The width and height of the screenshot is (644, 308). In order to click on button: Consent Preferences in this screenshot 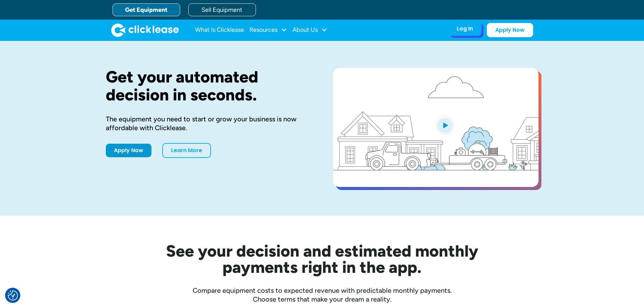, I will do `click(13, 296)`.